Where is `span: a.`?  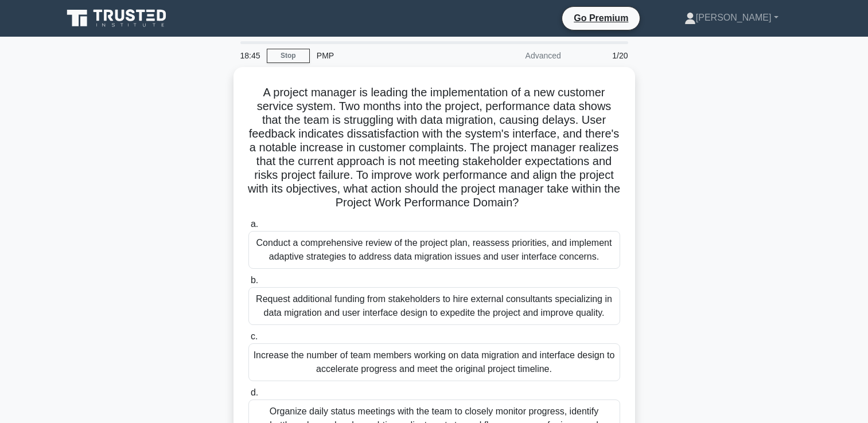 span: a. is located at coordinates (254, 224).